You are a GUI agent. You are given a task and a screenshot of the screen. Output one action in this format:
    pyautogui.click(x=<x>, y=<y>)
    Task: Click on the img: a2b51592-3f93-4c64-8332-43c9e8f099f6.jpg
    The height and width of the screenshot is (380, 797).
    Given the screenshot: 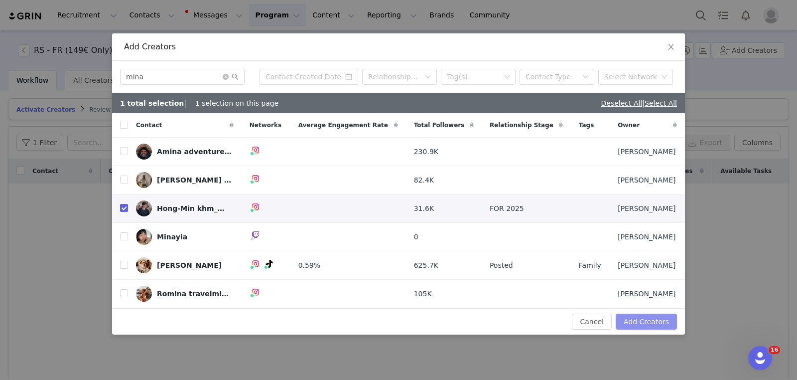 What is the action you would take?
    pyautogui.click(x=144, y=208)
    